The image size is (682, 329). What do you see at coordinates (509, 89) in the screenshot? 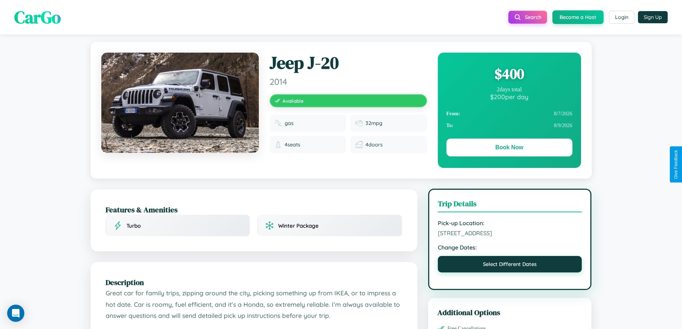
I see `div: 2 days total` at bounding box center [509, 89].